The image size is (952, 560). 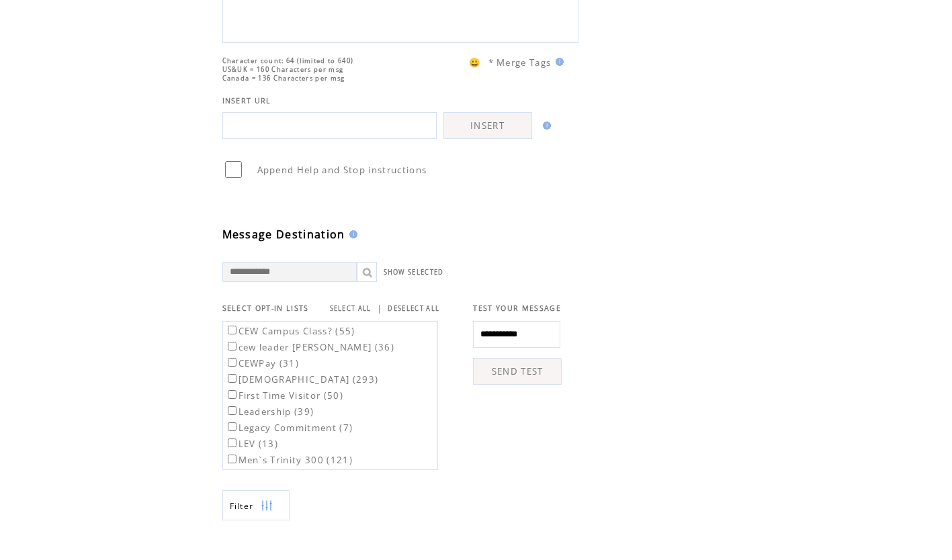 What do you see at coordinates (247, 100) in the screenshot?
I see `span: INSERT URL` at bounding box center [247, 100].